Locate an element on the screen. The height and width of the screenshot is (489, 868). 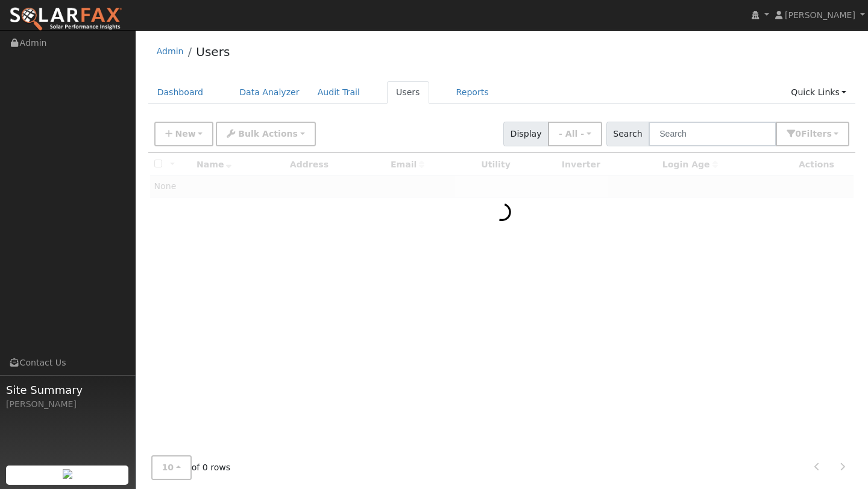
input: Search is located at coordinates (713, 134).